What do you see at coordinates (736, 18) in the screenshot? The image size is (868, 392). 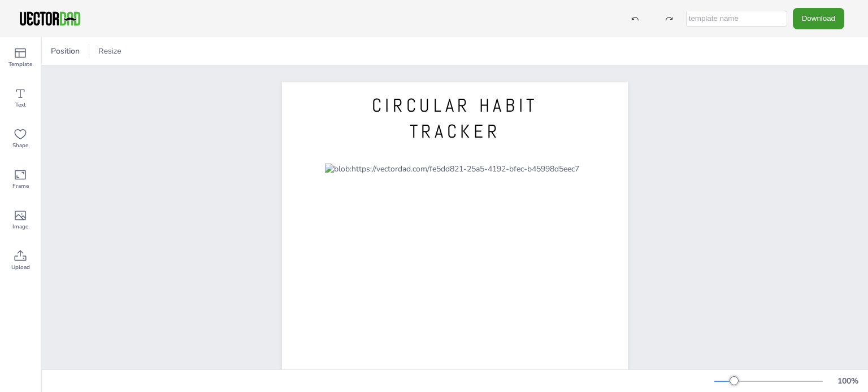 I see `input: template name` at bounding box center [736, 18].